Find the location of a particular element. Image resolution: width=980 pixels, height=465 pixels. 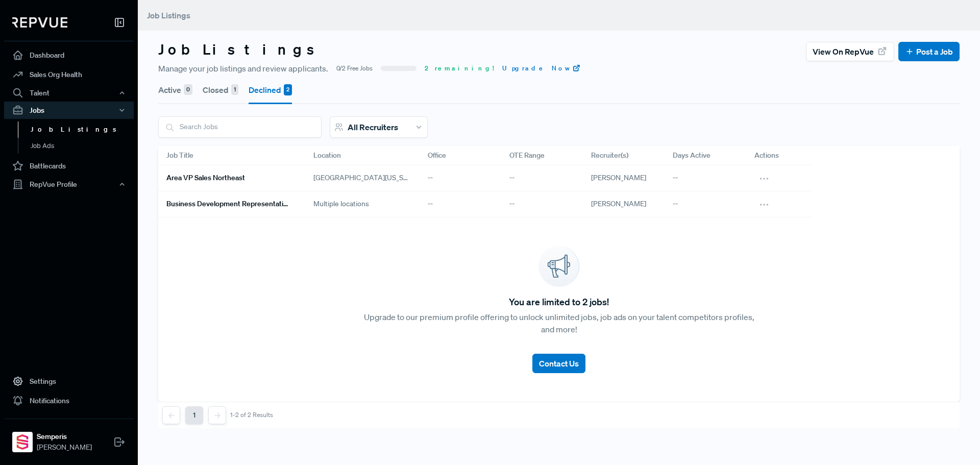

button: Declined 2 is located at coordinates (270, 89).